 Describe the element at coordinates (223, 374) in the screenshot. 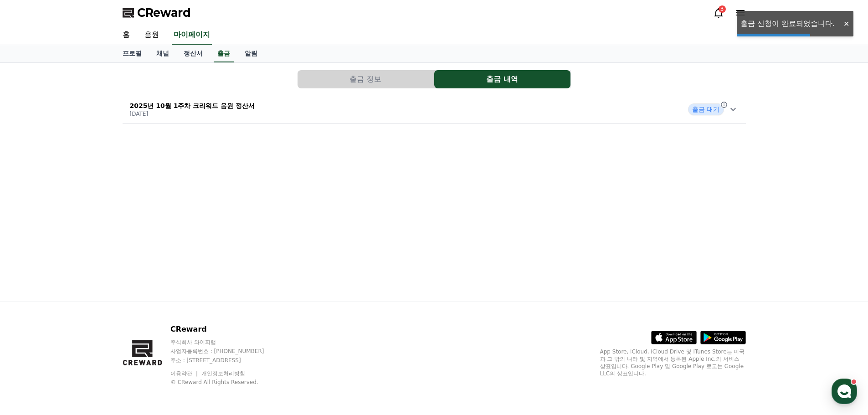

I see `a: 개인정보처리방침` at that location.